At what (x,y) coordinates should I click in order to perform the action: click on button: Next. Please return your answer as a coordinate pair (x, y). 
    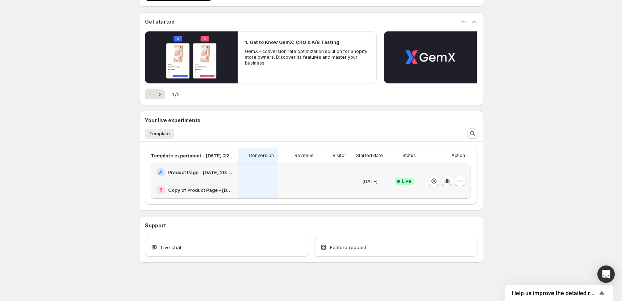
    Looking at the image, I should click on (160, 94).